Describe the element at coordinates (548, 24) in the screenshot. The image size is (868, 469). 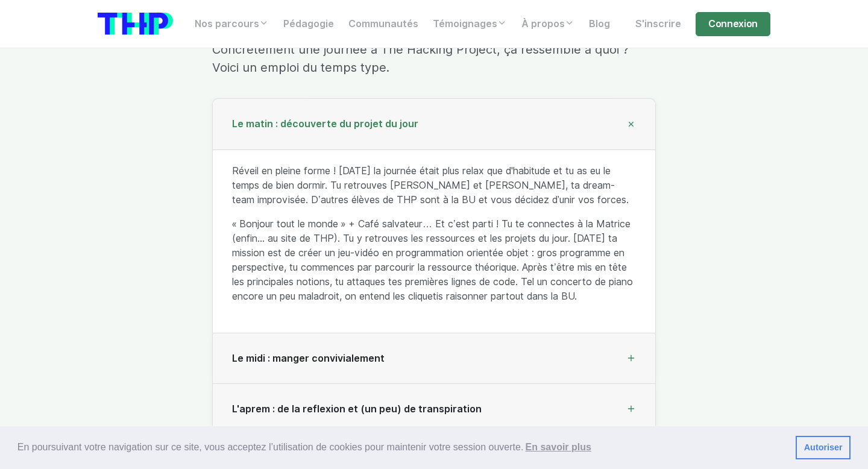
I see `a: À propos` at that location.